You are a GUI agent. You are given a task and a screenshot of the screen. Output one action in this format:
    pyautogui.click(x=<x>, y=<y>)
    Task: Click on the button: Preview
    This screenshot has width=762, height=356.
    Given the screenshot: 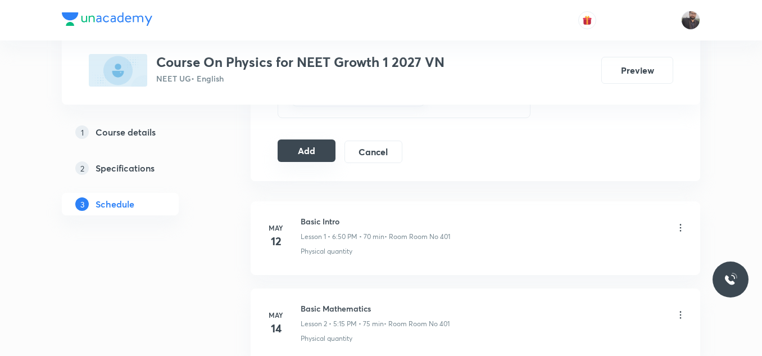 What is the action you would take?
    pyautogui.click(x=637, y=70)
    